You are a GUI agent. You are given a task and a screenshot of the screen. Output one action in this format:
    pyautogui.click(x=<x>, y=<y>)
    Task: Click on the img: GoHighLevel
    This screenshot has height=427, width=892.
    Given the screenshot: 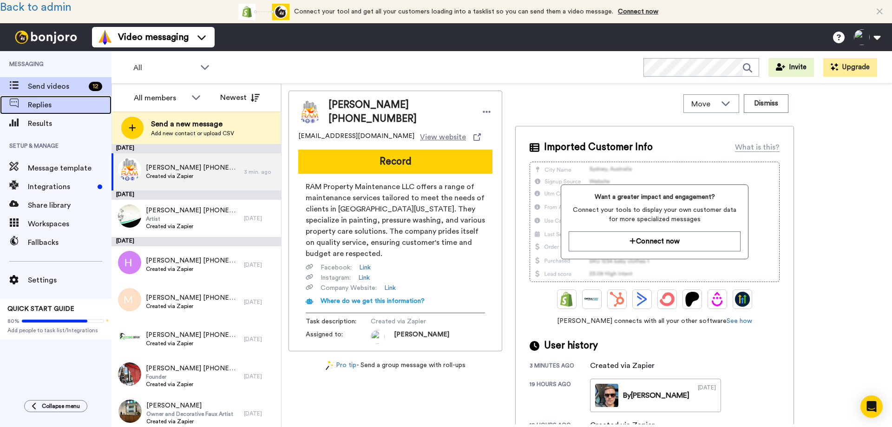 What is the action you would take?
    pyautogui.click(x=742, y=299)
    